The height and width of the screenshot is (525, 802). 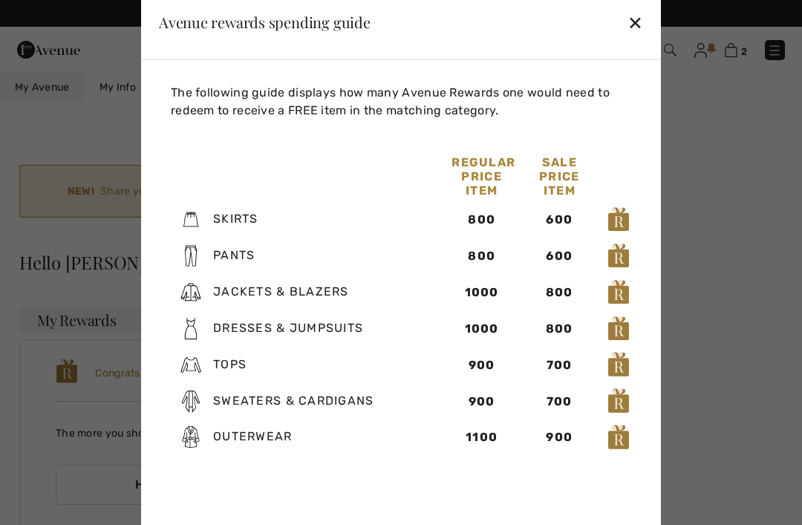 I want to click on span: Skirts, so click(x=235, y=218).